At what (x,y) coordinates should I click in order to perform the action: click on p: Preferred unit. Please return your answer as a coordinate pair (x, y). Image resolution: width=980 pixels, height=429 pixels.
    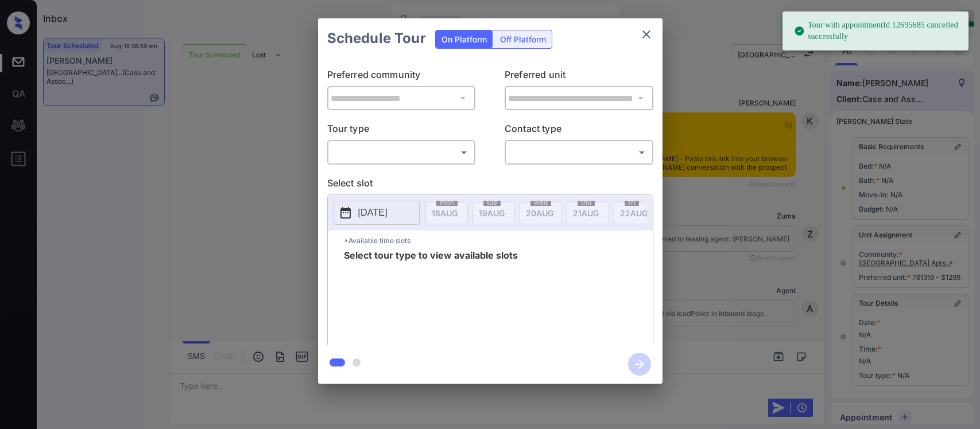
    Looking at the image, I should click on (579, 77).